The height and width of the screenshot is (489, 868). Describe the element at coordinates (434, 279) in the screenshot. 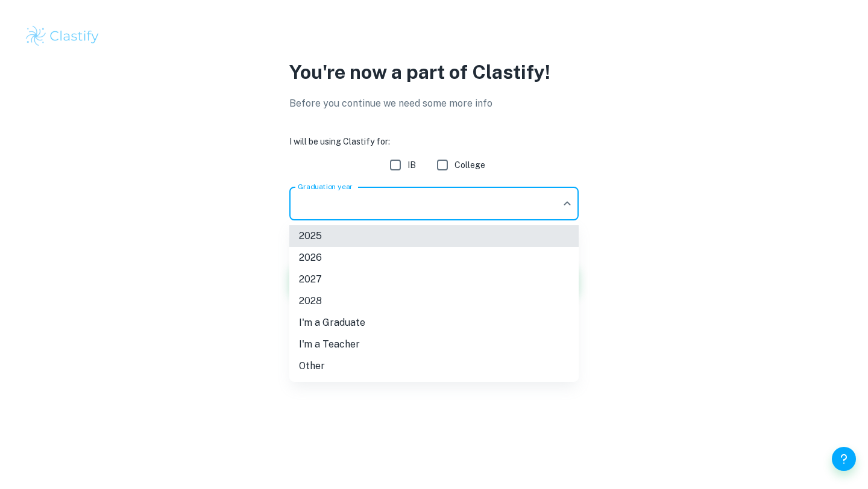

I see `li: 2027` at that location.